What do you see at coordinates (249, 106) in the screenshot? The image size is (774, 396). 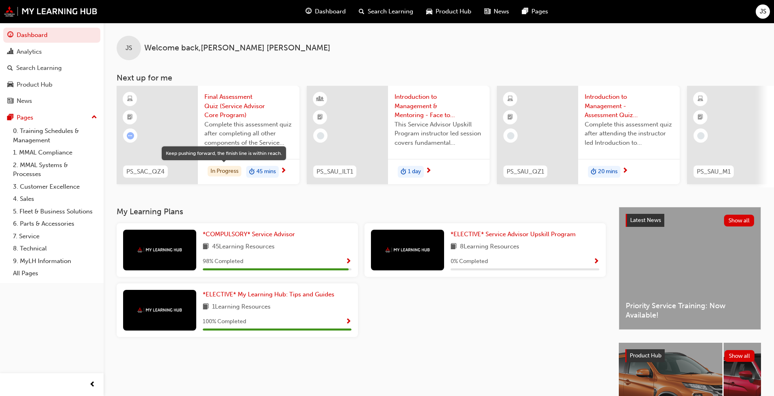 I see `span: Final Assessment Quiz (Service Advisor Core Program)` at bounding box center [249, 106].